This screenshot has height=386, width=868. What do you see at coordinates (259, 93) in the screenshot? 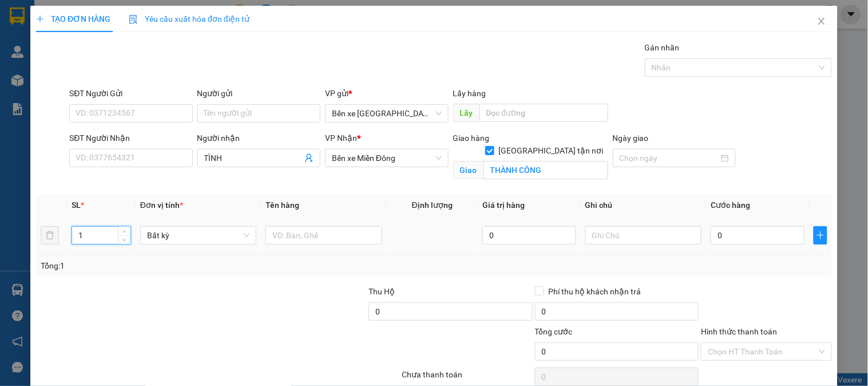
I see `div: Người gửi` at bounding box center [259, 93].